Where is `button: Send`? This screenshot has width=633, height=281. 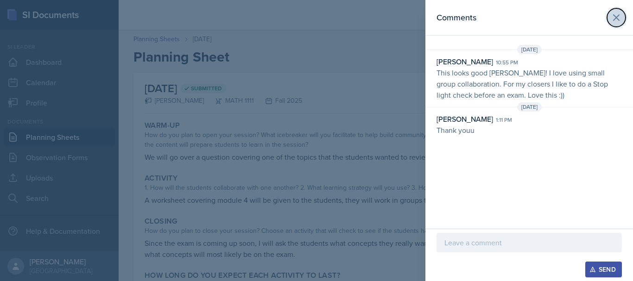
button: Send is located at coordinates (603, 269).